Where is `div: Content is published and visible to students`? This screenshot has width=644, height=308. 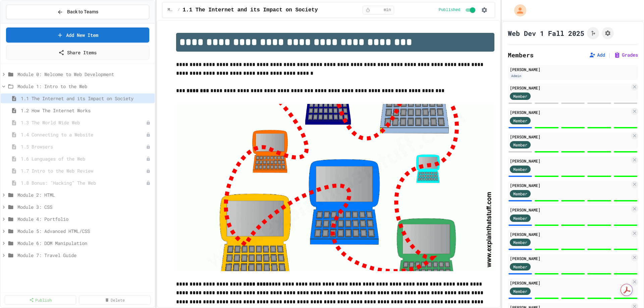
div: Content is published and visible to students is located at coordinates (458, 10).